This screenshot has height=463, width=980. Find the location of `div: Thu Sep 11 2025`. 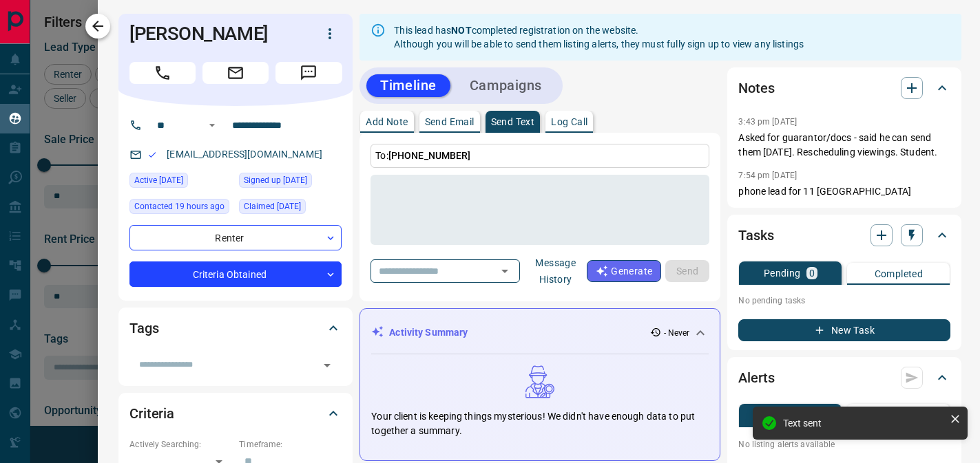

div: Thu Sep 11 2025 is located at coordinates (180, 209).